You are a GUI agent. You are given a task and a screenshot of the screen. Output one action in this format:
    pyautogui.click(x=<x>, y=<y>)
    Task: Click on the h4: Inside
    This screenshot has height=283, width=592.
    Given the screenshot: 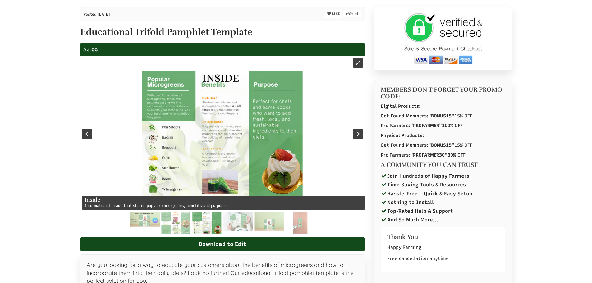 What is the action you would take?
    pyautogui.click(x=223, y=200)
    